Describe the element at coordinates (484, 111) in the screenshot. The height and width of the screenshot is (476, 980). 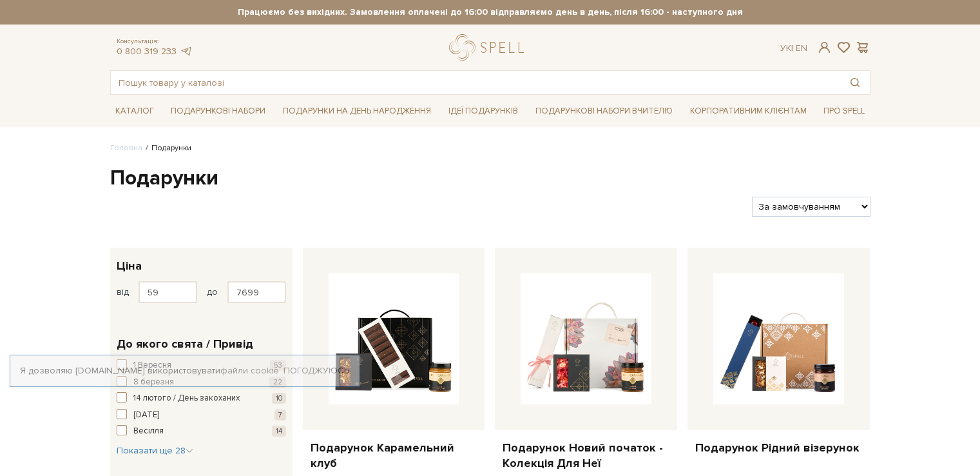
I see `a: Ідеї подарунків` at that location.